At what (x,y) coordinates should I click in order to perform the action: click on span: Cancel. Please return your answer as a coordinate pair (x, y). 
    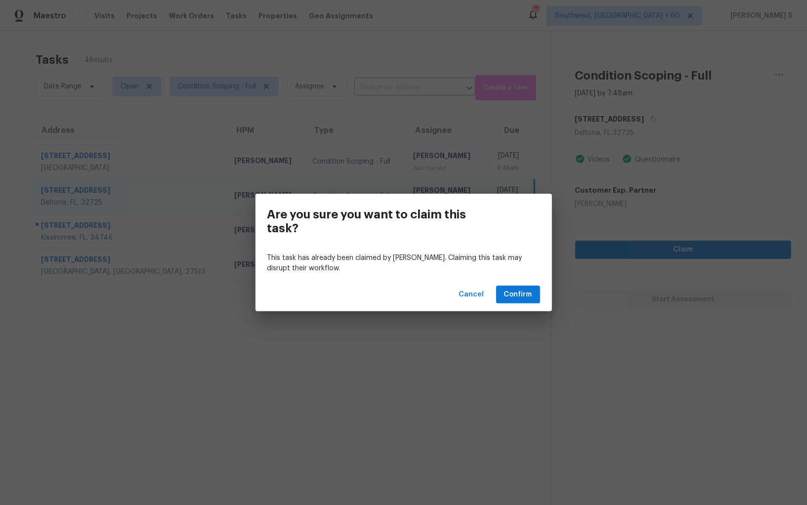
    Looking at the image, I should click on (471, 295).